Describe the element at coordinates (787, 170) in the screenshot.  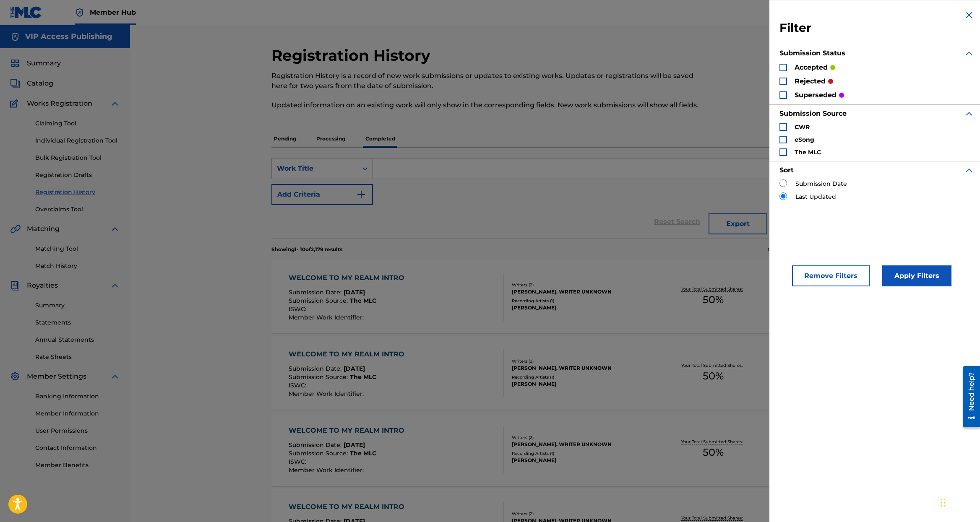
I see `strong: Sort` at that location.